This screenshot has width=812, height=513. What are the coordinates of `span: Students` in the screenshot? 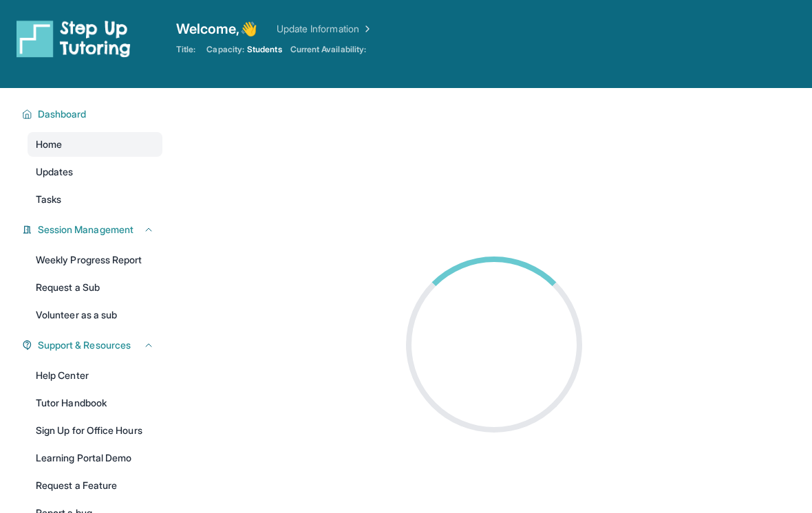 It's located at (264, 50).